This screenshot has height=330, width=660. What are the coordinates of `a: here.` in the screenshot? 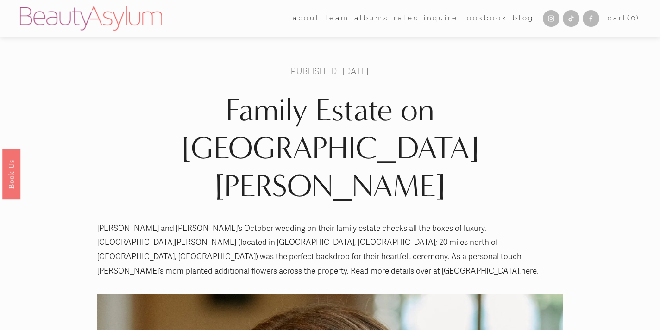 It's located at (529, 271).